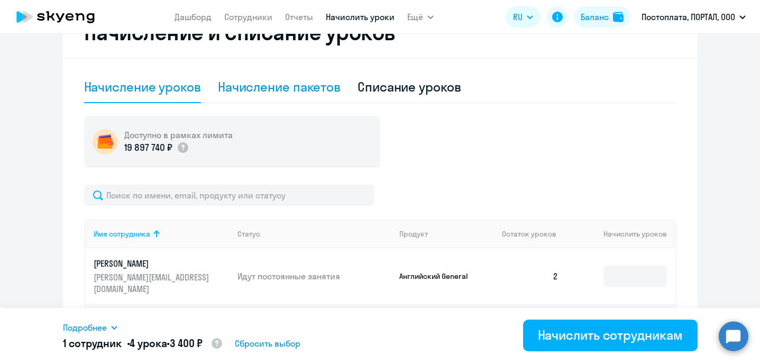  Describe the element at coordinates (415, 17) in the screenshot. I see `span: Ещё` at that location.